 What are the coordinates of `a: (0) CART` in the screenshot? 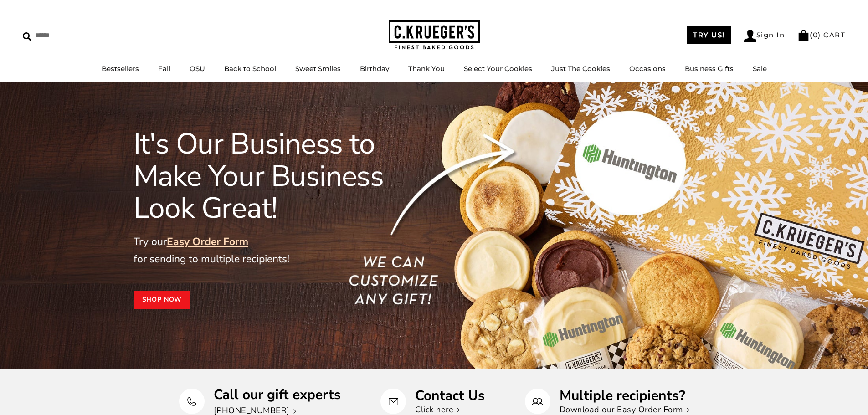 It's located at (821, 34).